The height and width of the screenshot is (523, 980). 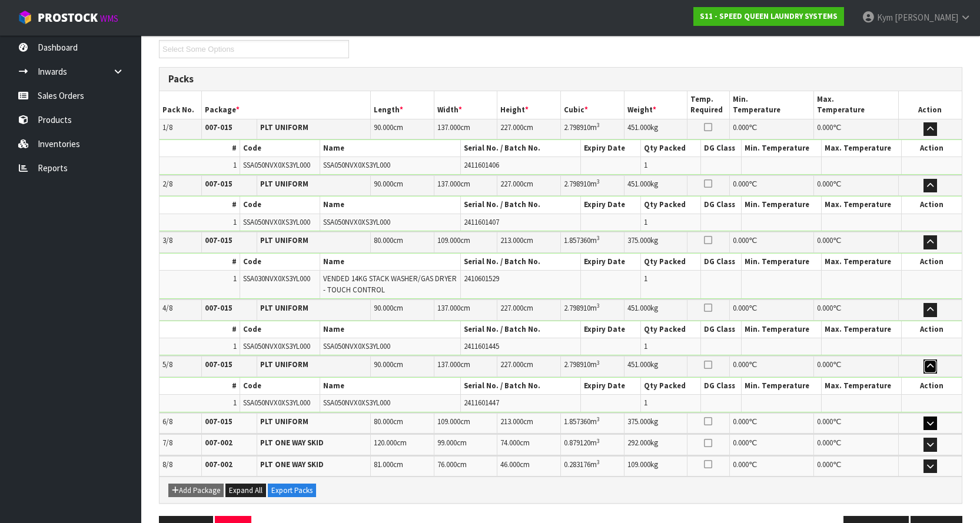 I want to click on span: 2/8, so click(x=167, y=183).